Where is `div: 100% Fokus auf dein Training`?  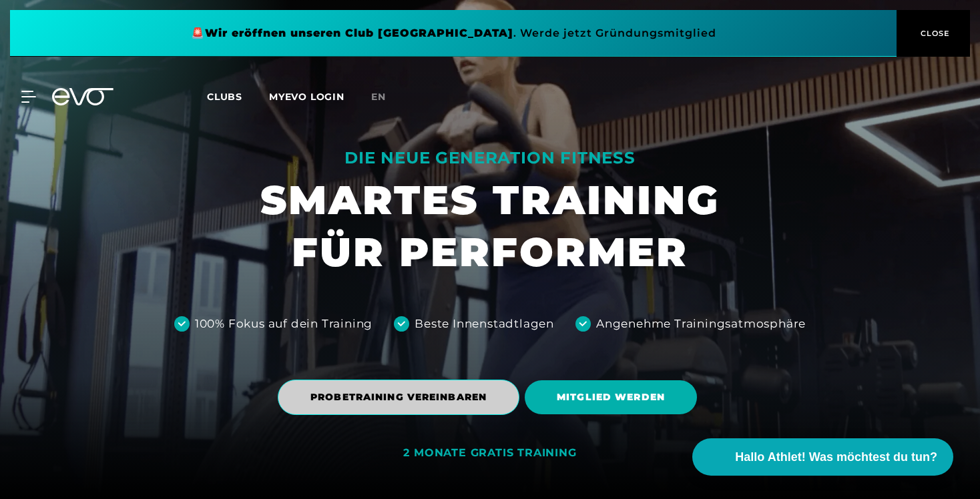
div: 100% Fokus auf dein Training is located at coordinates (284, 324).